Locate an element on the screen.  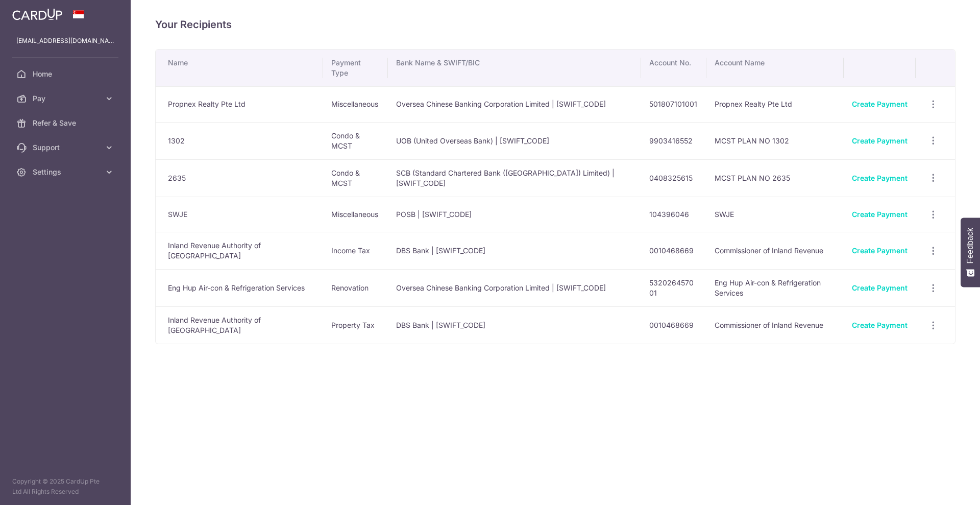
th: Bank Name & SWIFT/BIC is located at coordinates (515, 68).